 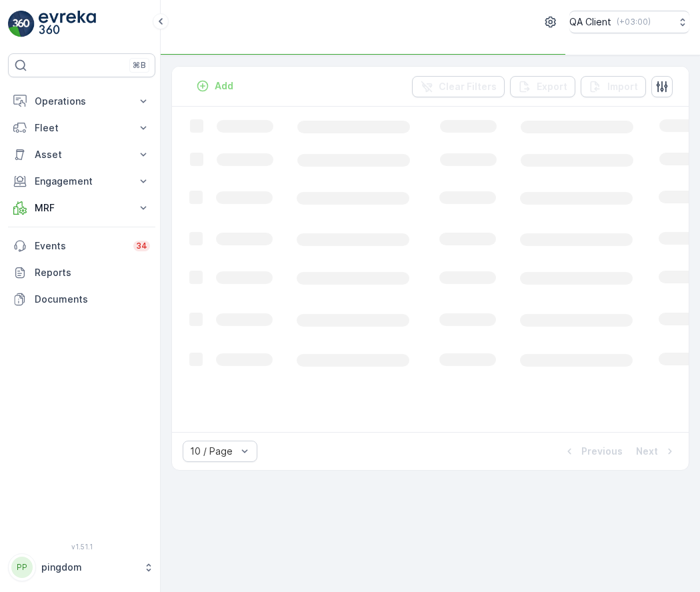 What do you see at coordinates (82, 181) in the screenshot?
I see `button: Engagement` at bounding box center [82, 181].